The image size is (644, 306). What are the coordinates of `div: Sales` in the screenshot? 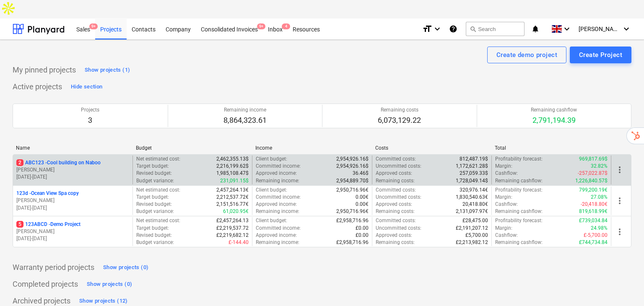 It's located at (83, 29).